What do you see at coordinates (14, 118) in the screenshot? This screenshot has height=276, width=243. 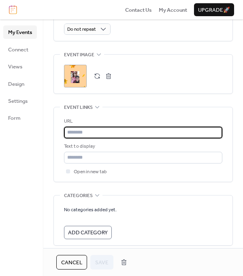 I see `span: Form` at bounding box center [14, 118].